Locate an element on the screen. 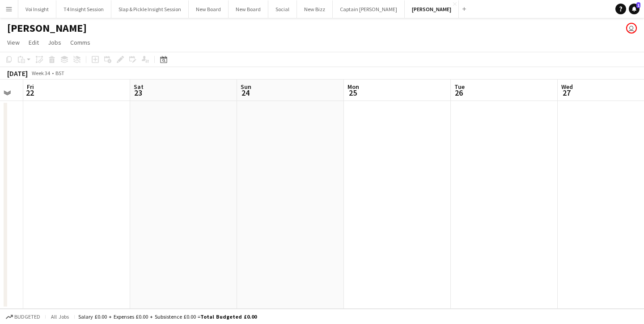 This screenshot has height=324, width=644. a: Comms is located at coordinates (80, 42).